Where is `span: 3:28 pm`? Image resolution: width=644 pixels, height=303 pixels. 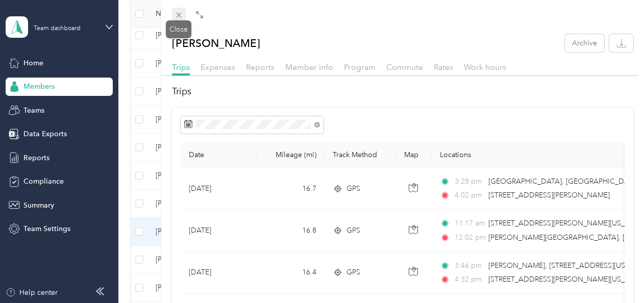 span: 3:28 pm is located at coordinates (469, 182).